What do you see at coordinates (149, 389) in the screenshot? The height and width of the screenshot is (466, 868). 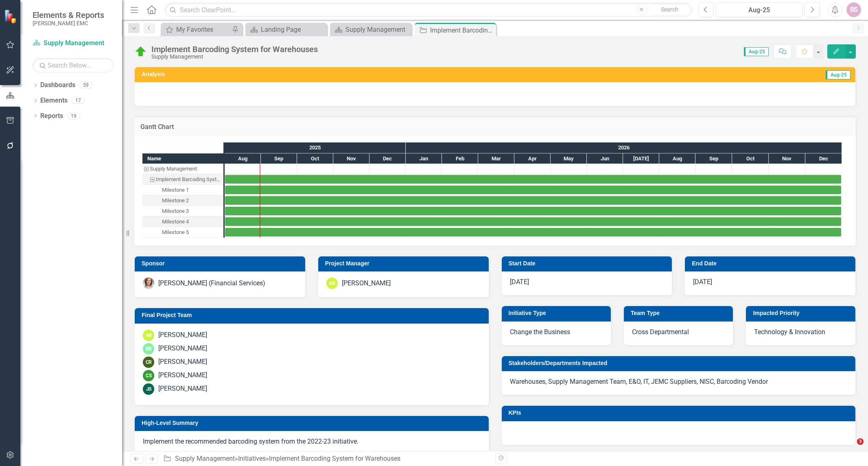 I see `div: JS` at bounding box center [149, 389].